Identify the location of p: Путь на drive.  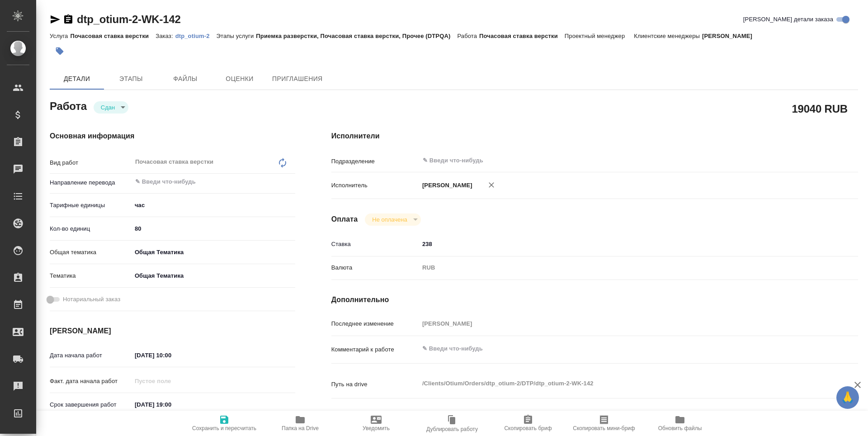
(375, 385).